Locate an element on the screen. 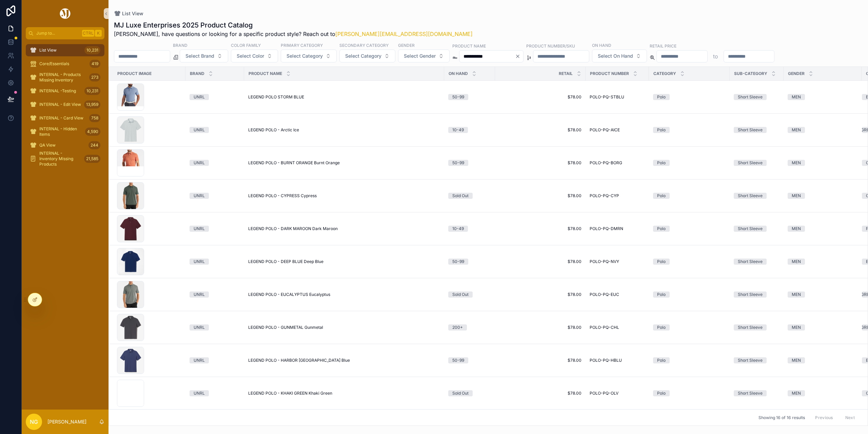 The height and width of the screenshot is (434, 868). span: Gender is located at coordinates (797, 73).